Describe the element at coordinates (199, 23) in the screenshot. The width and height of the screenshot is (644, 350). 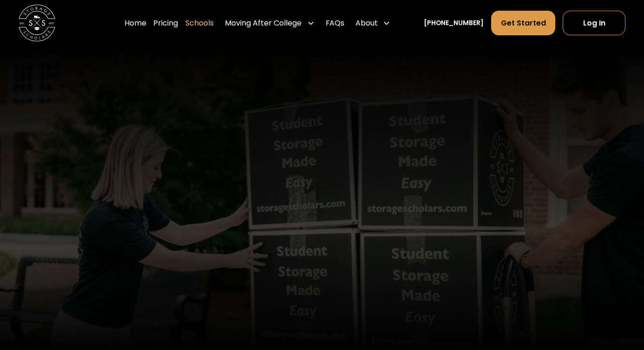
I see `a: Schools` at that location.